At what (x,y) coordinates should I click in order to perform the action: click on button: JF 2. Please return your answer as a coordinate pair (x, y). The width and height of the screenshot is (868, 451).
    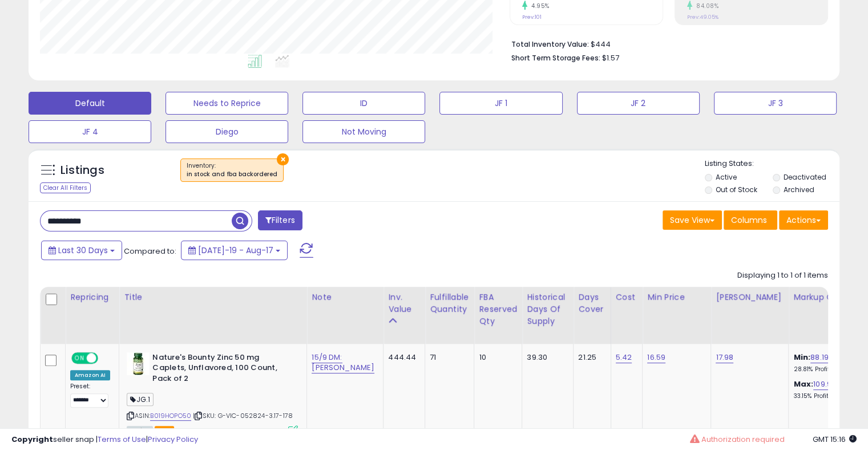
    Looking at the image, I should click on (638, 103).